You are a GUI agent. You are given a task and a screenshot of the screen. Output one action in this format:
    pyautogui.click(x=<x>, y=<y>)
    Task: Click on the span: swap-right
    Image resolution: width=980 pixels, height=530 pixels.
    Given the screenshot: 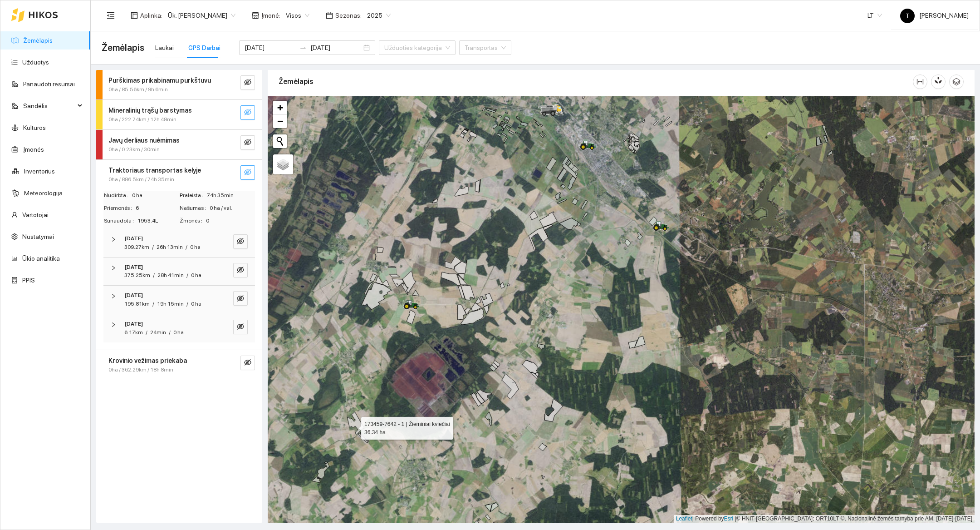 What is the action you would take?
    pyautogui.click(x=303, y=48)
    